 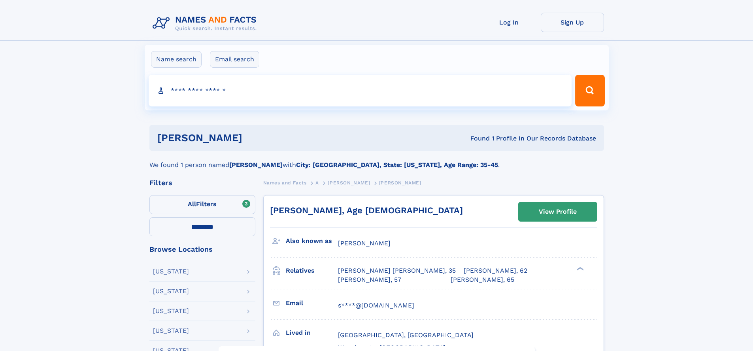 What do you see at coordinates (312, 241) in the screenshot?
I see `h3: Also known as` at bounding box center [312, 241].